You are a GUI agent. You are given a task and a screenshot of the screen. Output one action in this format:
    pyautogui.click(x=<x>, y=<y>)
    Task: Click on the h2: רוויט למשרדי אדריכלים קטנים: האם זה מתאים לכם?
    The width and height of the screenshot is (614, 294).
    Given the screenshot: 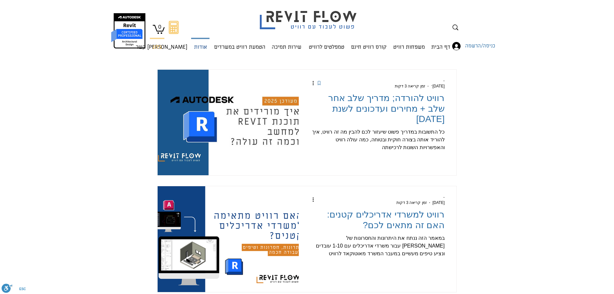 What is the action you would take?
    pyautogui.click(x=377, y=219)
    